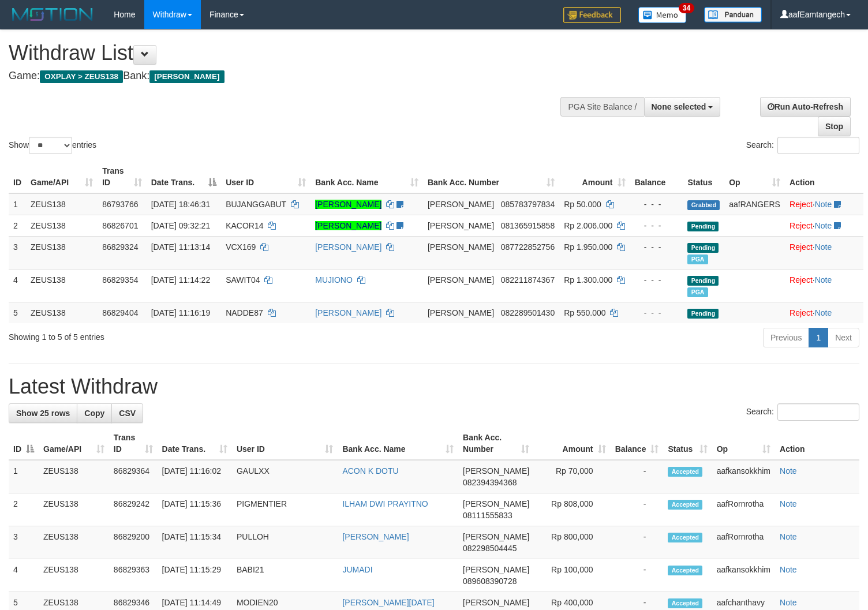  Describe the element at coordinates (398, 444) in the screenshot. I see `th: Bank Acc. Name: activate to sort column ascending` at that location.